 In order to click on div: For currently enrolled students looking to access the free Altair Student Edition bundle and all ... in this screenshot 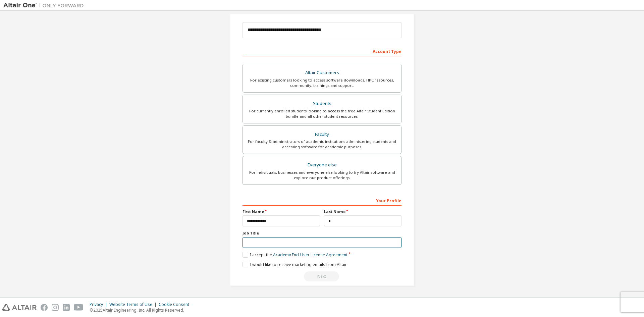, I will do `click(322, 114)`.